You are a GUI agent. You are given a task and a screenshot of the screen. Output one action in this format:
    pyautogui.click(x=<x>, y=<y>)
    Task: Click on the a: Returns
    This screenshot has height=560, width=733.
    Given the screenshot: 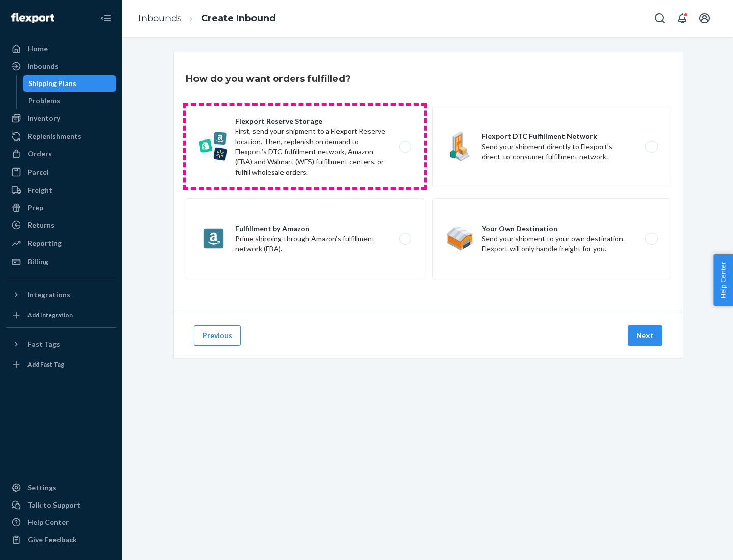 What is the action you would take?
    pyautogui.click(x=61, y=225)
    